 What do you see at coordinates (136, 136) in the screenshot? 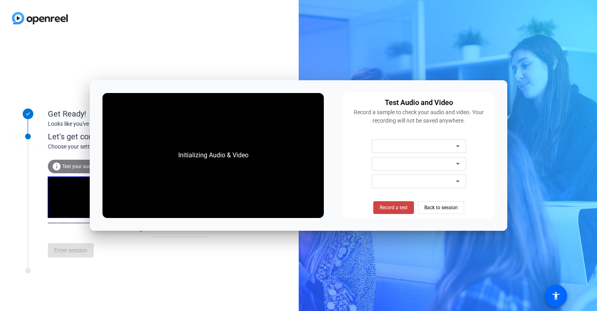
I see `div: Let's get connected.` at bounding box center [136, 136].